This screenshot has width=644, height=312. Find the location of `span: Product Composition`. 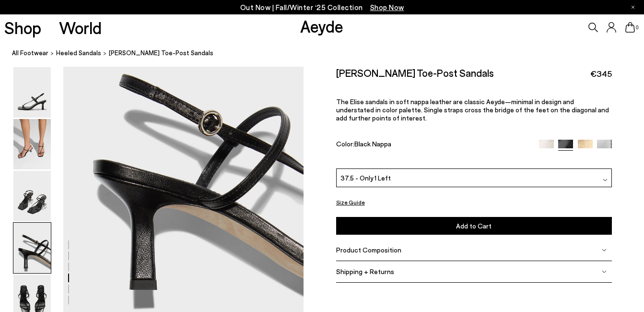

span: Product Composition is located at coordinates (369, 250).